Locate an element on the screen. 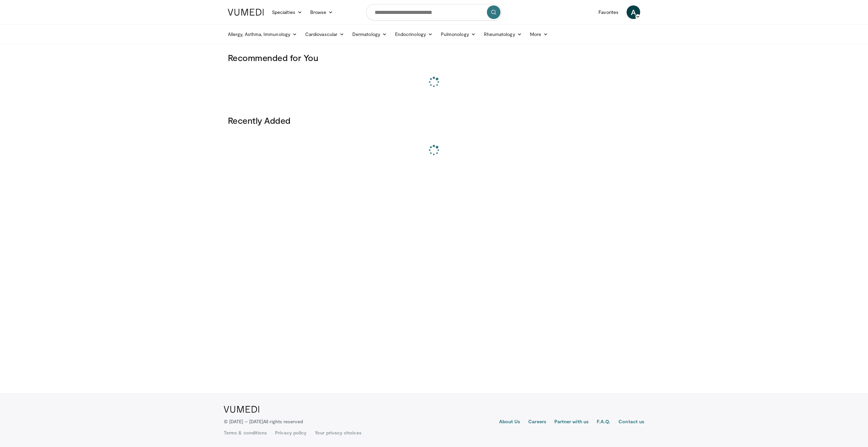 Image resolution: width=868 pixels, height=447 pixels. a: Browse is located at coordinates (322, 12).